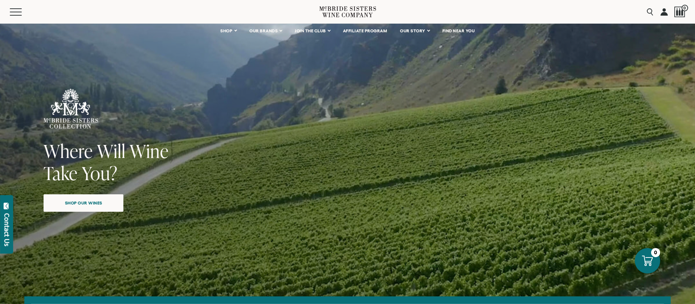 The height and width of the screenshot is (304, 695). Describe the element at coordinates (459, 31) in the screenshot. I see `span: FIND NEAR YOU` at that location.